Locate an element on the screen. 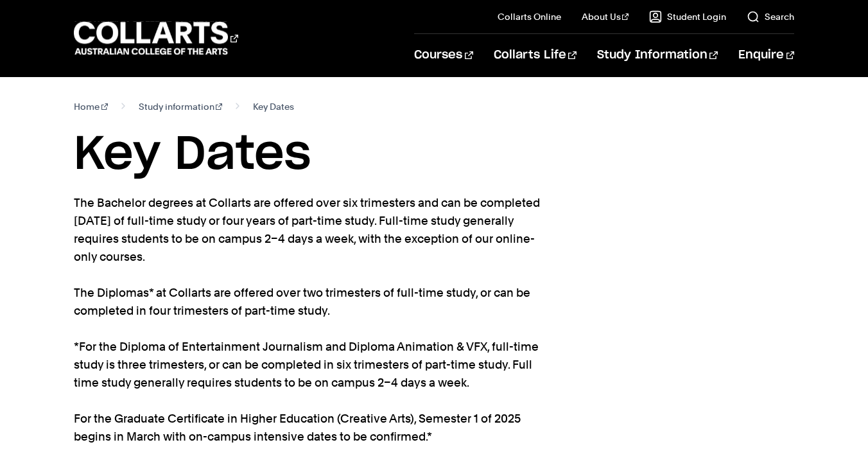 This screenshot has height=474, width=868. span: Key Dates is located at coordinates (273, 107).